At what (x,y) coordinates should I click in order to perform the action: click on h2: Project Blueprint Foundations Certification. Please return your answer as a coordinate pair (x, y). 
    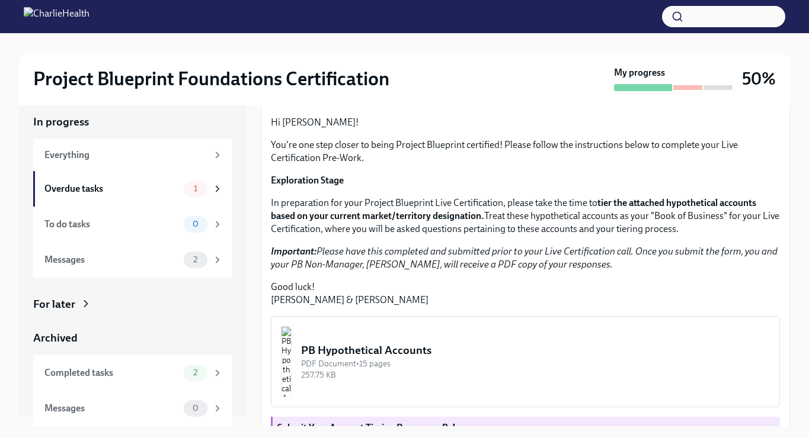
    Looking at the image, I should click on (211, 79).